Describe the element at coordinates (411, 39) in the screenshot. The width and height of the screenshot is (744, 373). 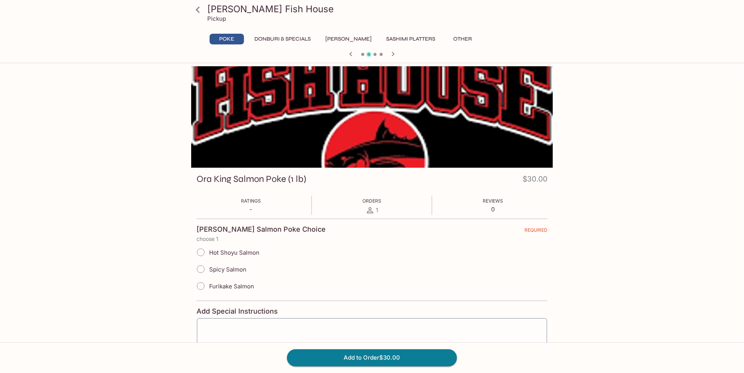
I see `button: Sashimi Platters` at that location.